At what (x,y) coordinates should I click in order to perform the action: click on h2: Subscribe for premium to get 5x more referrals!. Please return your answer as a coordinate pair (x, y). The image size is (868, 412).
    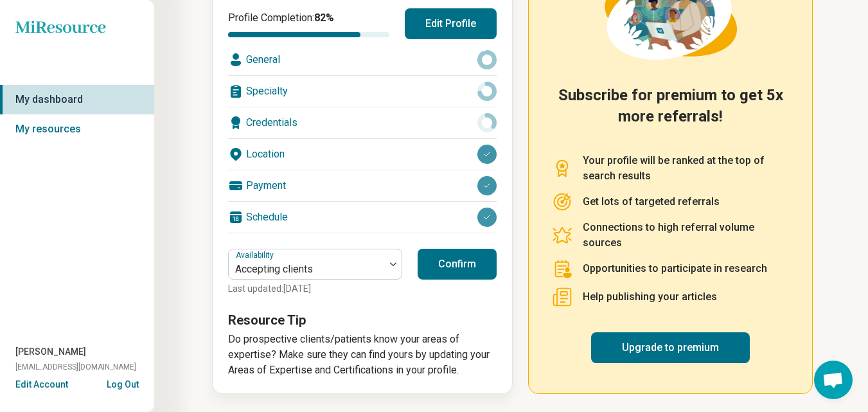
    Looking at the image, I should click on (670, 111).